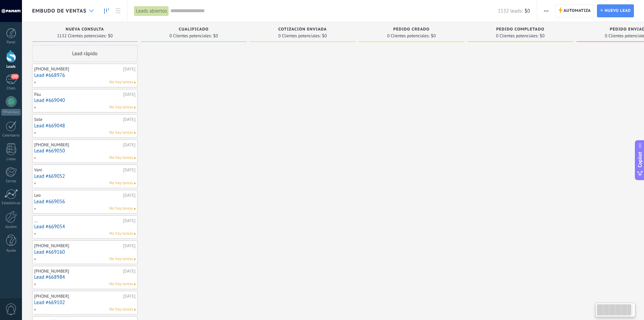 This screenshot has height=320, width=644. Describe the element at coordinates (78, 120) in the screenshot. I see `div: Sole` at that location.